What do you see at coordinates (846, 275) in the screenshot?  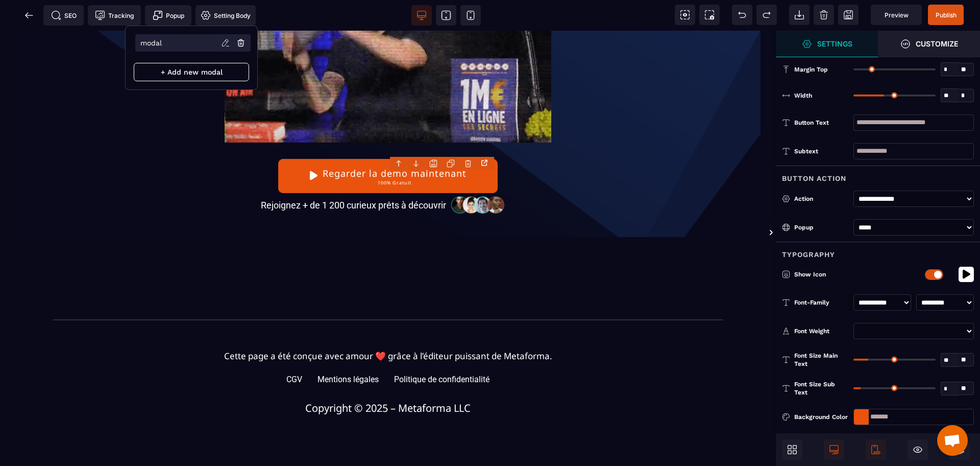 I see `p: Show Icon` at bounding box center [846, 275].